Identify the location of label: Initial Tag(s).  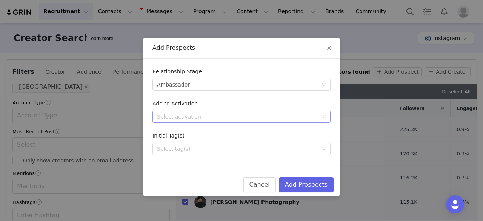
(168, 136).